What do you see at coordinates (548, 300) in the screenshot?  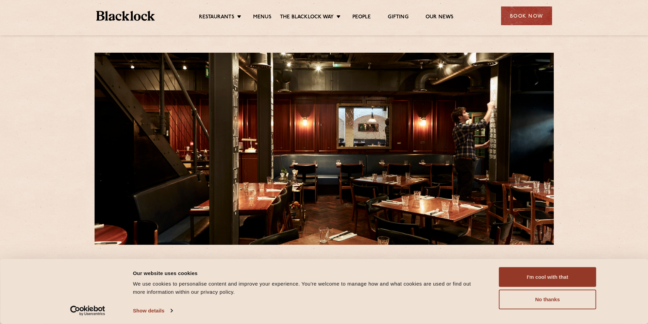 I see `button: No thanks` at bounding box center [548, 300].